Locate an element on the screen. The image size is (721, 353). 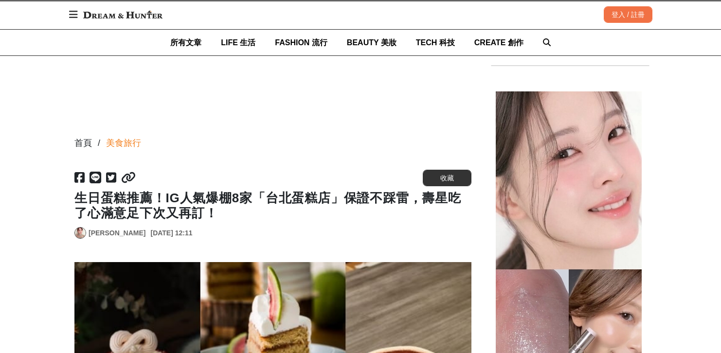
a: CREATE 創作 is located at coordinates (498, 42).